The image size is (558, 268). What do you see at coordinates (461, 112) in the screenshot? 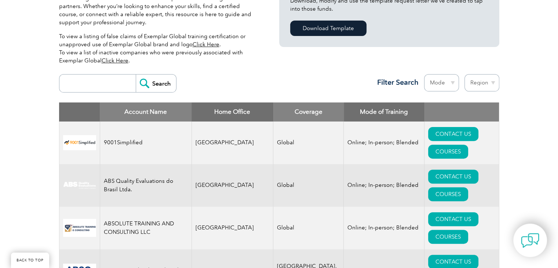
I see `th: : activate to sort column ascending` at bounding box center [461, 112].